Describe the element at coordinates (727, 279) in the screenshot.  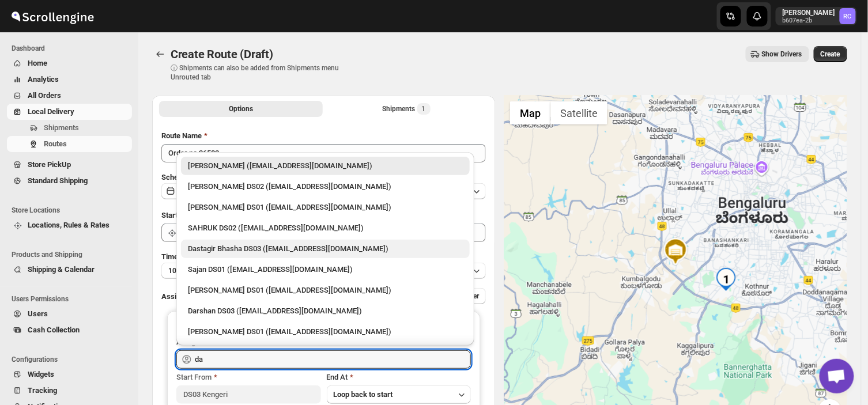
I see `div: 1` at that location.